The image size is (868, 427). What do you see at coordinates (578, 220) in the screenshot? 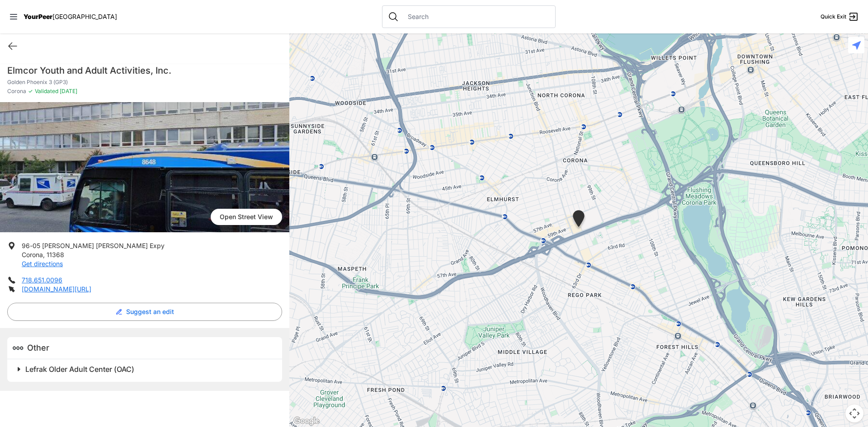
I see `div: Golden Phoenix 3 (GP3)` at bounding box center [578, 220].